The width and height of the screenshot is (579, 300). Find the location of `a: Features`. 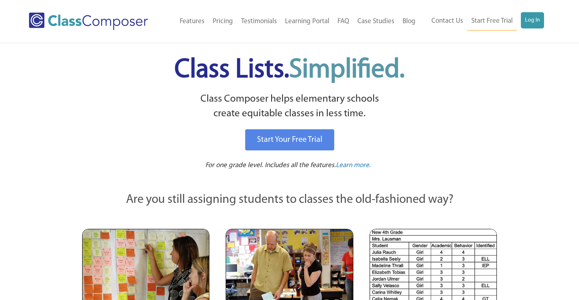

a: Features is located at coordinates (192, 22).